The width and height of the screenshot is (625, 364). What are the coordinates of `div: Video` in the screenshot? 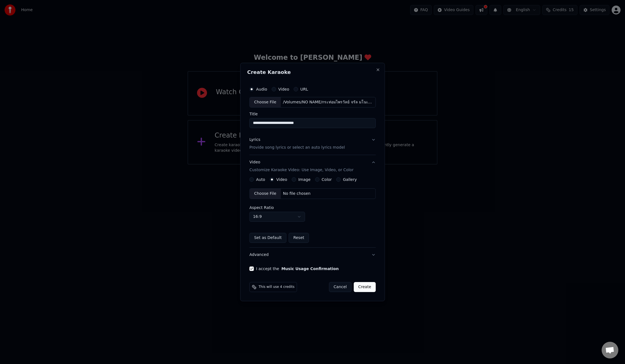 It's located at (302, 166).